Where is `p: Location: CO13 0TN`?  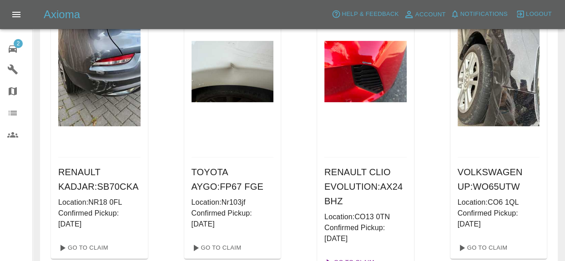
p: Location: CO13 0TN is located at coordinates (365, 217).